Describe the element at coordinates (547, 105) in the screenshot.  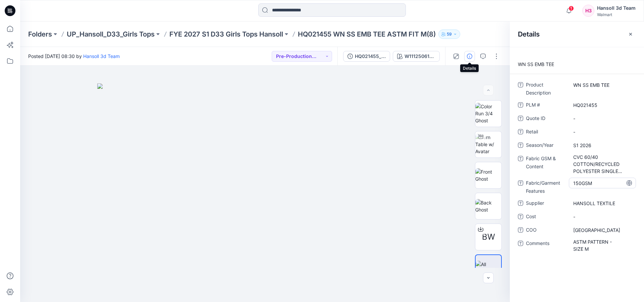
I see `span: PLM #` at that location.